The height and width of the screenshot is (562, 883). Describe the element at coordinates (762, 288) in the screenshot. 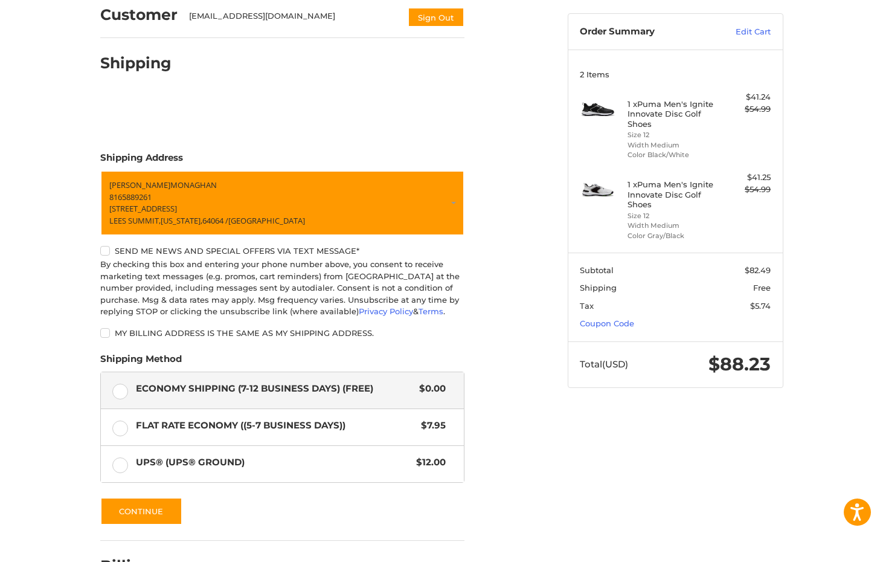

I see `span: Free` at that location.